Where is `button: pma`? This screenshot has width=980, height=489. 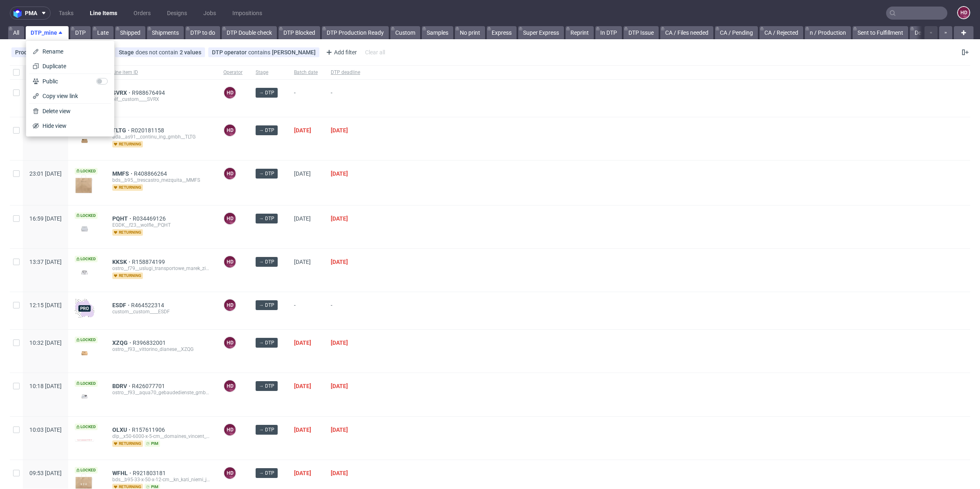 button: pma is located at coordinates (31, 13).